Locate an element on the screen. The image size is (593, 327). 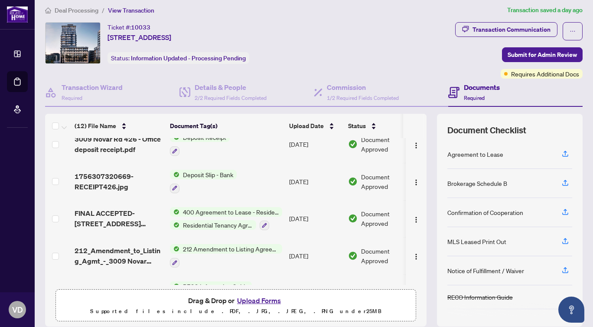
span: ellipsis is located at coordinates (573, 31).